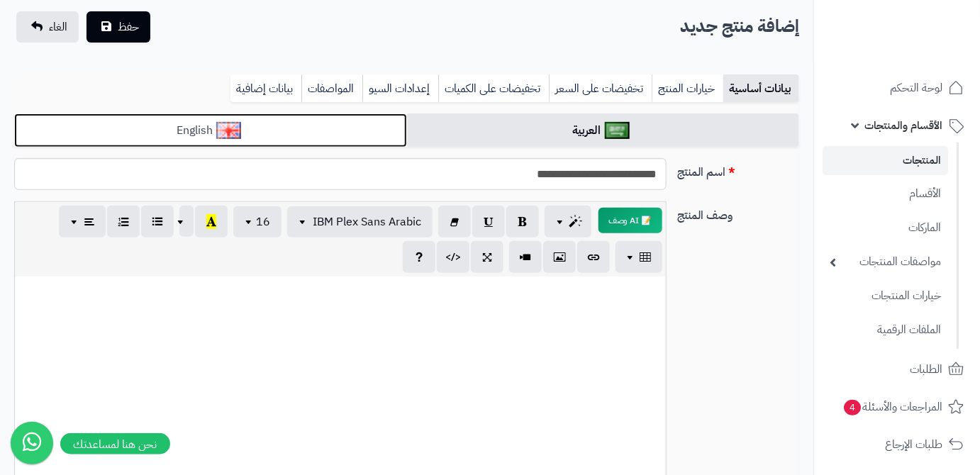 Image resolution: width=980 pixels, height=475 pixels. Describe the element at coordinates (926, 370) in the screenshot. I see `span: الطلبات` at that location.